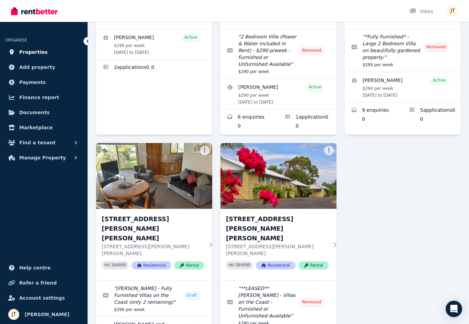  Describe the element at coordinates (44, 143) in the screenshot. I see `button: Find a tenant` at that location.